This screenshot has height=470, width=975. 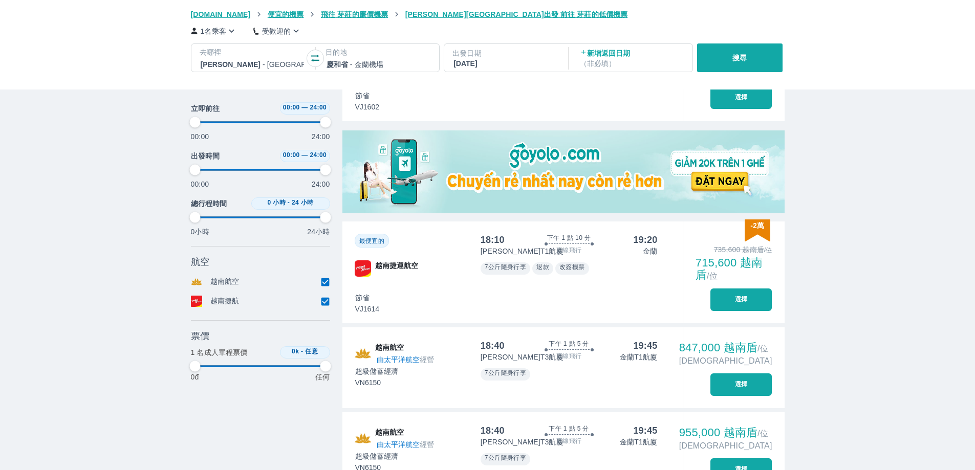 What do you see at coordinates (367, 107) in the screenshot?
I see `font: VJ1602` at bounding box center [367, 107].